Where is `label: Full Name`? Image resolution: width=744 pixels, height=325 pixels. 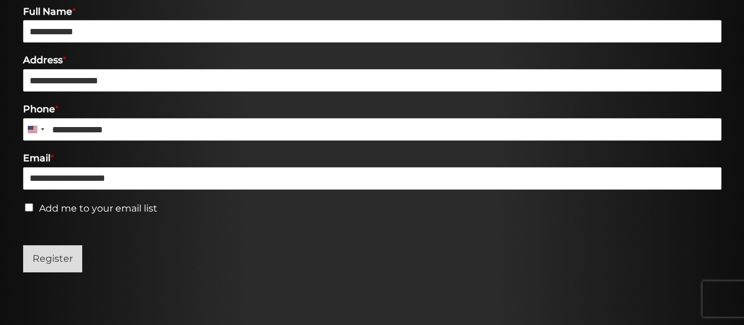 label: Full Name is located at coordinates (372, 12).